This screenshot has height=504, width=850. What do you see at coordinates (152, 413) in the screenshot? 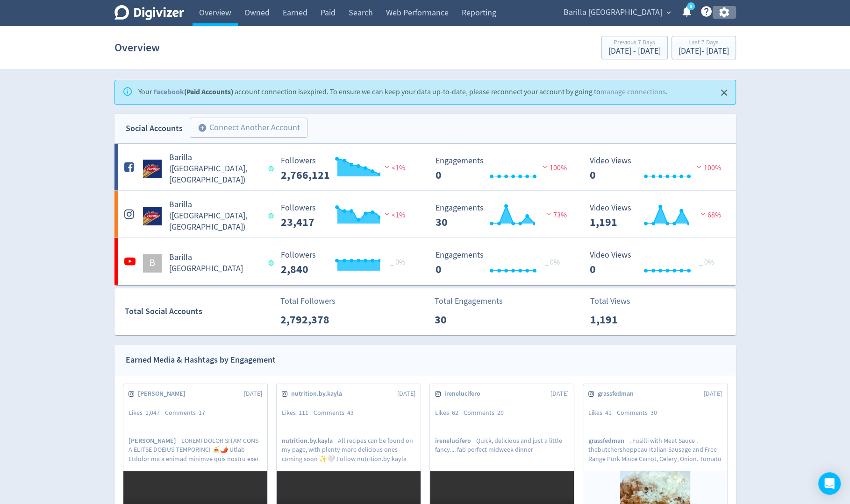
I see `span: 1,047` at bounding box center [152, 413].